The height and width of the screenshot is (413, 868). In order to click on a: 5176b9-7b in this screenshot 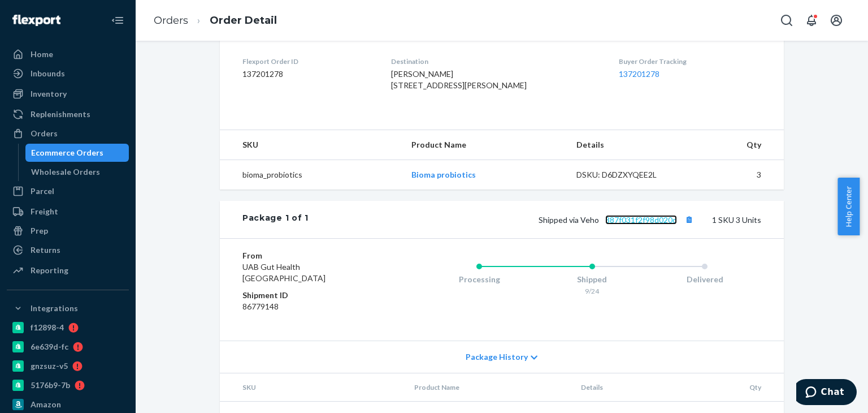, I will do `click(68, 385)`.